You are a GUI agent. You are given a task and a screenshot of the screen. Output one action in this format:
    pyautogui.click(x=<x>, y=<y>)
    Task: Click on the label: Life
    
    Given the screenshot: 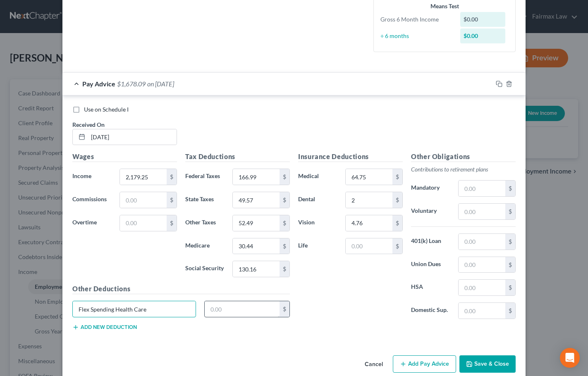 What is the action you would take?
    pyautogui.click(x=318, y=247)
    